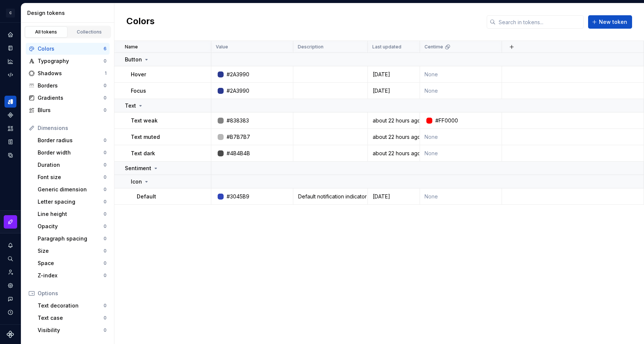  I want to click on div: Space, so click(71, 263).